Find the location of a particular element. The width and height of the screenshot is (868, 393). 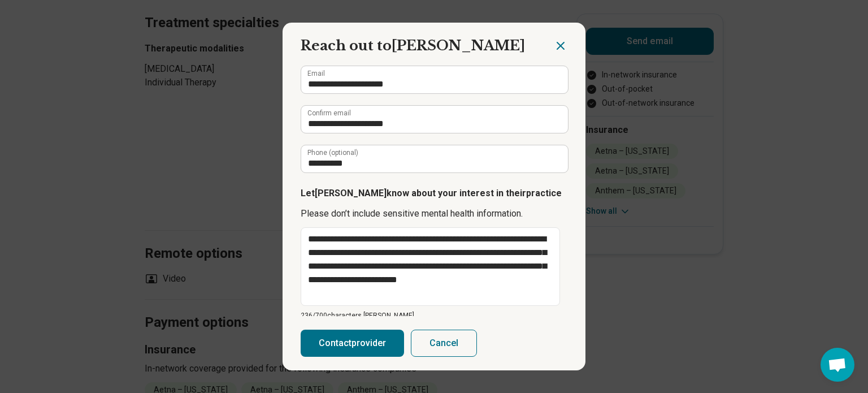

p: Please don’t include sensitive mental health information. is located at coordinates (434, 214).